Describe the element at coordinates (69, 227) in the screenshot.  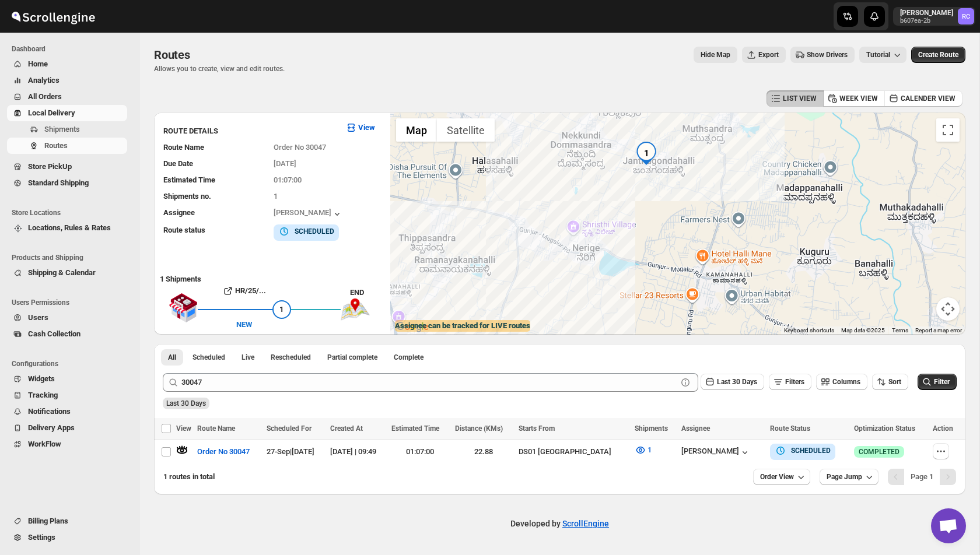
I see `span: Locations, Rules & Rates` at that location.